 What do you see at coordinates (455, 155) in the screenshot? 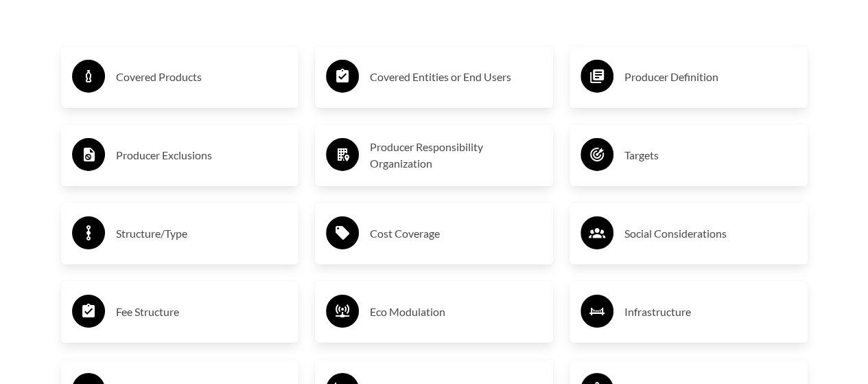
I see `h3: Producer Responsibility Organization` at bounding box center [455, 155].